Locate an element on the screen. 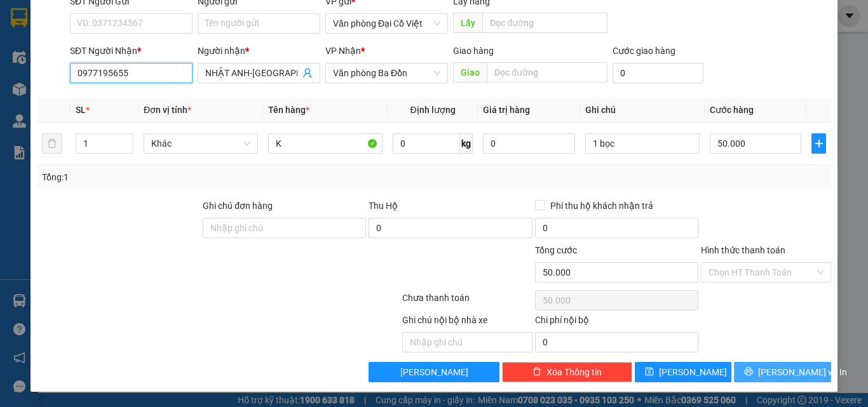 The image size is (868, 407). h2: LRS7H888 is located at coordinates (55, 84).